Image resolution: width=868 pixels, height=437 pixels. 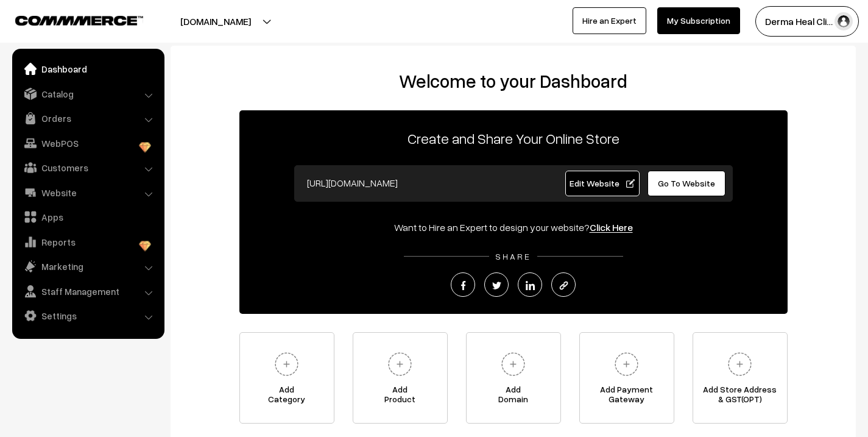 I want to click on h2: Welcome to your Dashboard, so click(x=513, y=81).